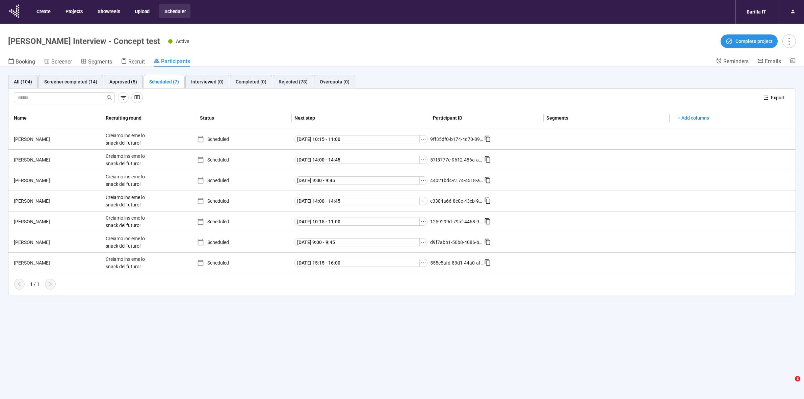 The image size is (804, 399). What do you see at coordinates (150, 118) in the screenshot?
I see `th: Recruiting round` at bounding box center [150, 118].